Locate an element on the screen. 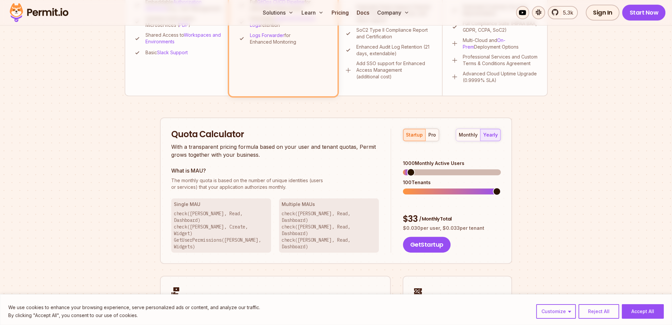 The height and width of the screenshot is (325, 672). a: Slack Support is located at coordinates (172, 52).